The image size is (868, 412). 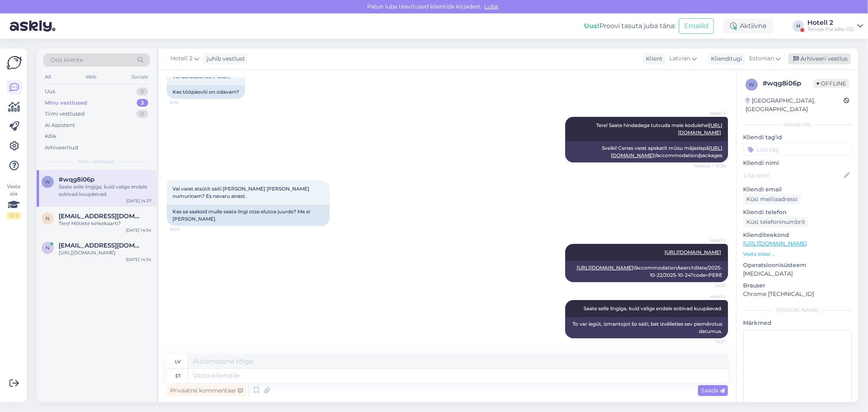 I want to click on div: All, so click(x=47, y=77).